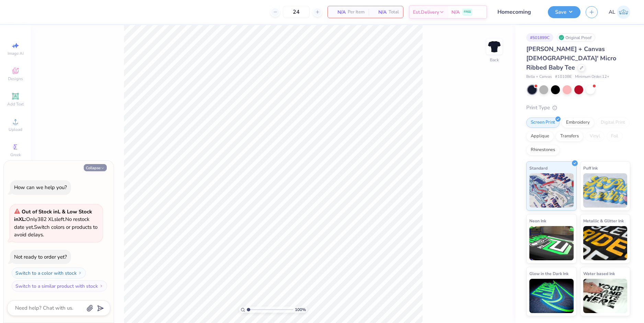  What do you see at coordinates (15, 130) in the screenshot?
I see `span: Upload` at bounding box center [15, 130].